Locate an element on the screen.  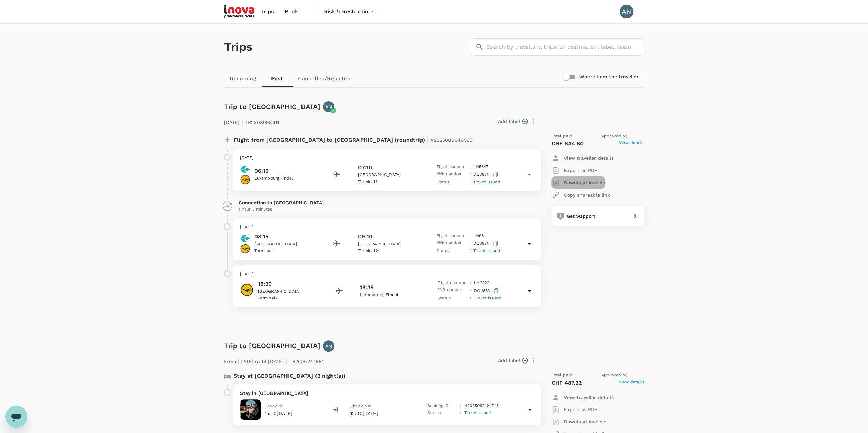
p: LH 96 is located at coordinates (479, 236).